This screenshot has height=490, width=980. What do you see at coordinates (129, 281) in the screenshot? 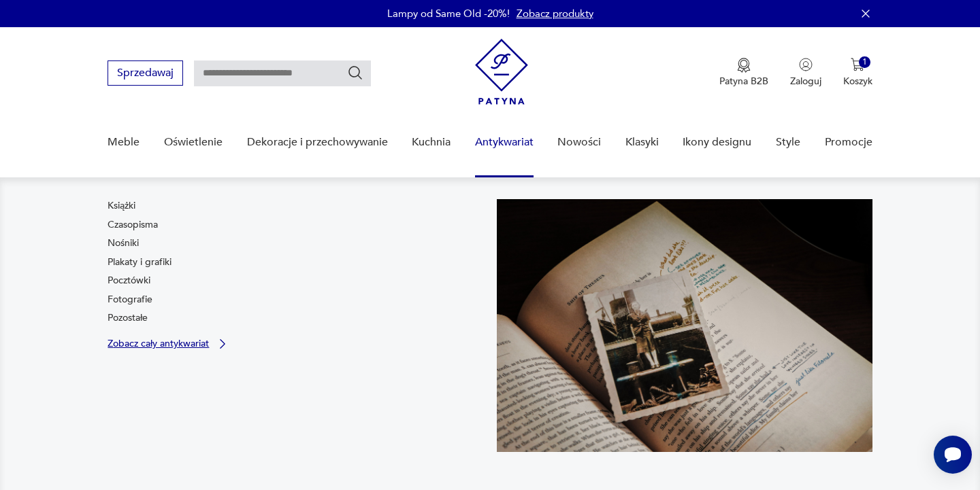
I see `a: Pocztówki` at bounding box center [129, 281].